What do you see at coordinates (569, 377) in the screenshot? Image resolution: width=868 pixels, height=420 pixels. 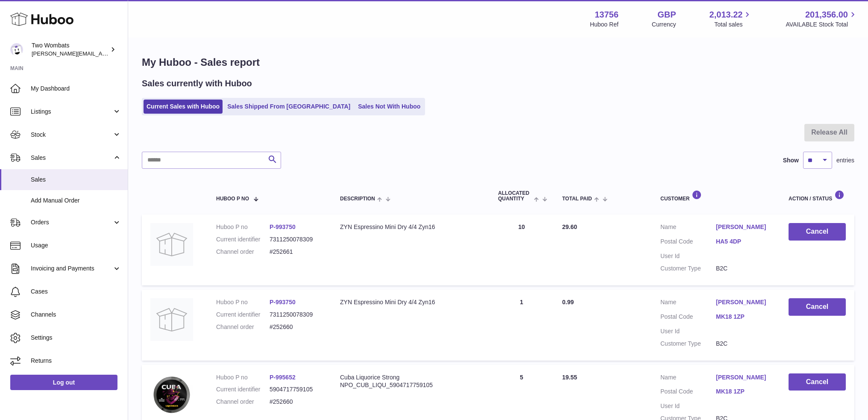 I see `span: 19.55` at bounding box center [569, 377].